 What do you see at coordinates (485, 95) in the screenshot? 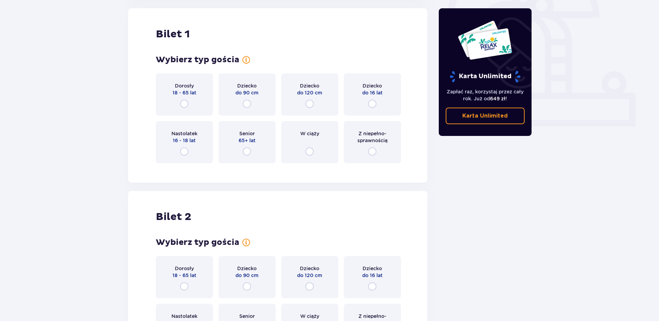
I see `p: Zapłać raz, korzystaj przez cały rok. Już od !` at bounding box center [485, 95].